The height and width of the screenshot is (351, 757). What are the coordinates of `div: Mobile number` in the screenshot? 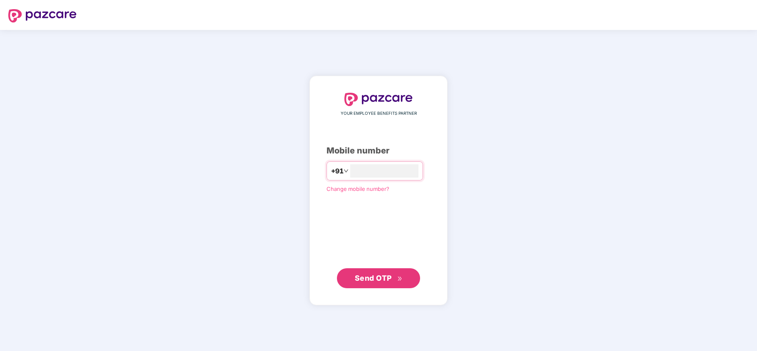 It's located at (379, 151).